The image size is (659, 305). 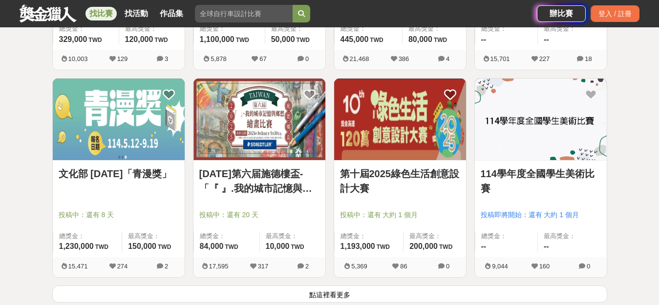 I want to click on span: 10,003, so click(x=78, y=59).